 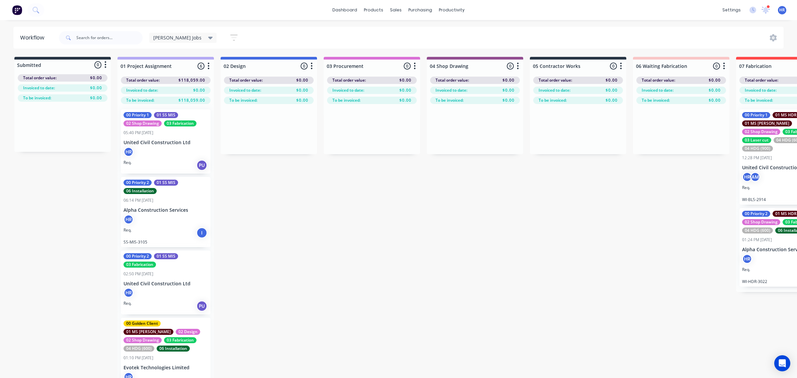 I want to click on span: HR, so click(x=782, y=10).